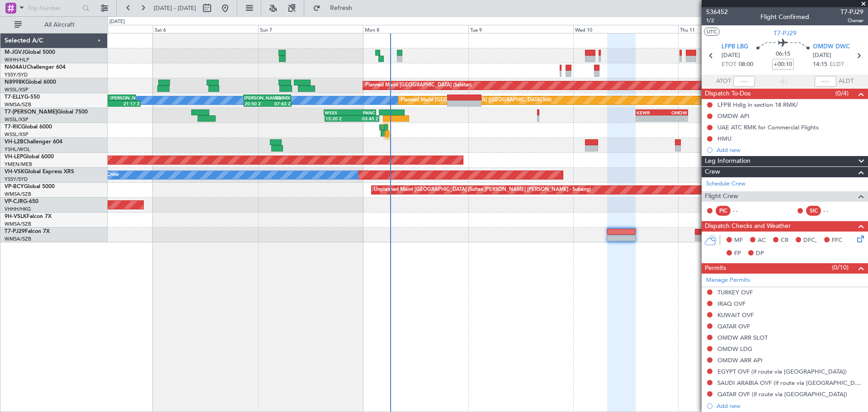  Describe the element at coordinates (22, 202) in the screenshot. I see `a: VP-CJRG-650` at that location.